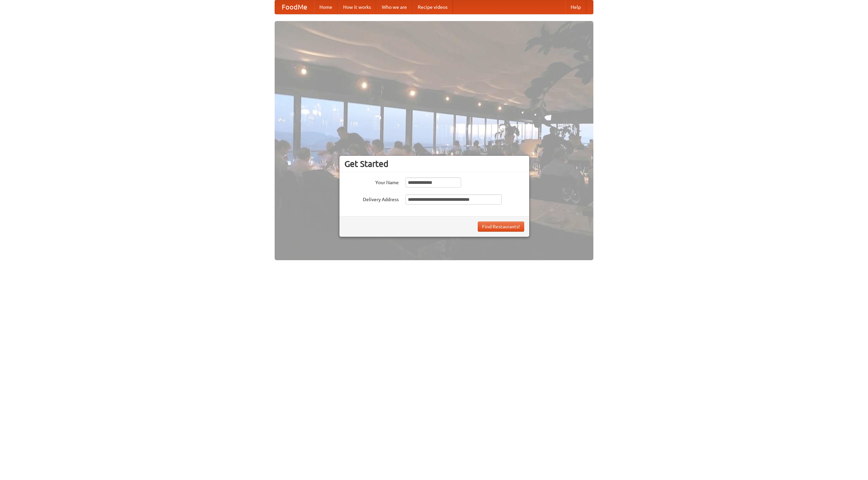 This screenshot has width=868, height=480. Describe the element at coordinates (326, 7) in the screenshot. I see `a: Home` at that location.